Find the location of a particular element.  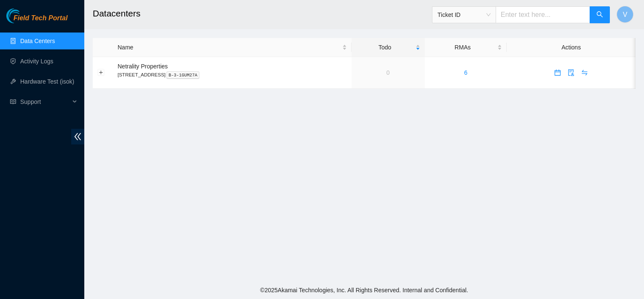

span: V is located at coordinates (625, 14).